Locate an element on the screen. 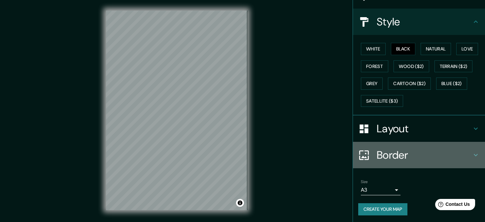  button: Grey is located at coordinates (372, 84).